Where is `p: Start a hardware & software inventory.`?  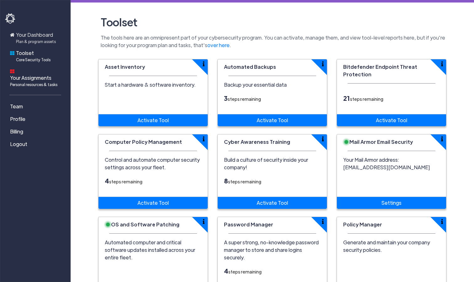
p: Start a hardware & software inventory. is located at coordinates (153, 85).